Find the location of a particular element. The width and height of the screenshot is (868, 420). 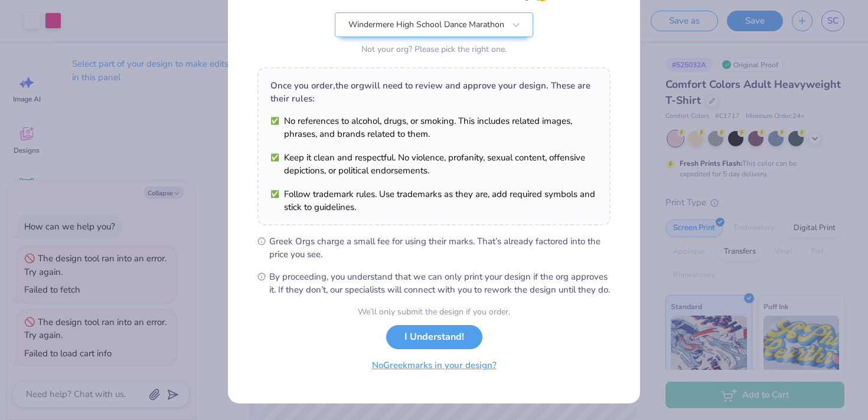

div: Not your org? Please pick the right one. is located at coordinates (434, 49).